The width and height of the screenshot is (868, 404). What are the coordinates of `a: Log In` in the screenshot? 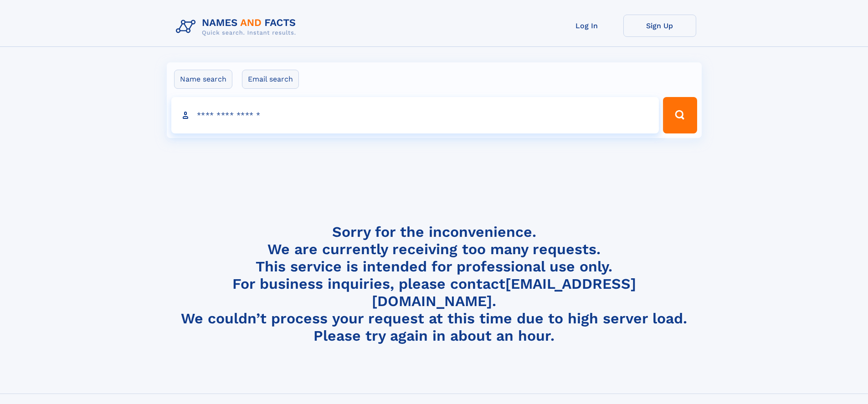 It's located at (587, 25).